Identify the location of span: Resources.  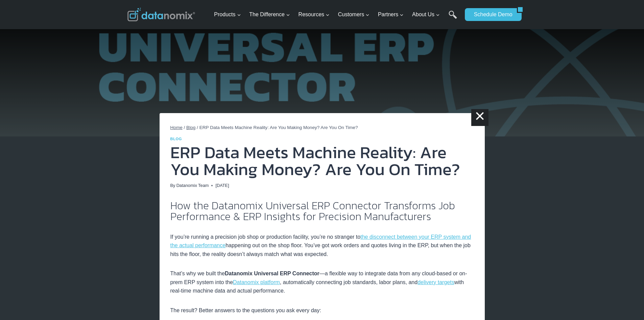
(314, 14).